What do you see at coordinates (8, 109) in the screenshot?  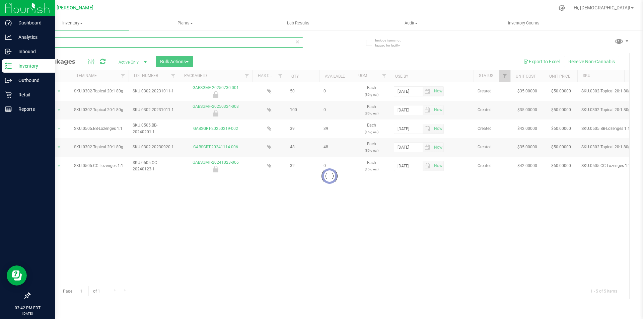 I see `inline-svg: Reports` at bounding box center [8, 109].